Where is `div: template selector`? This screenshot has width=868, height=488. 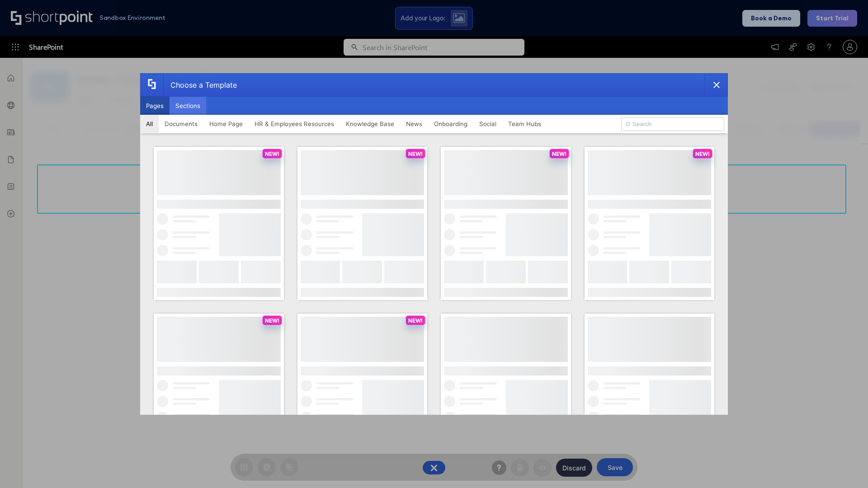 div: template selector is located at coordinates (434, 244).